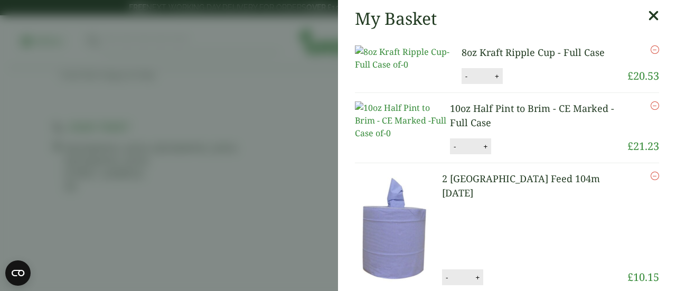 This screenshot has height=291, width=676. What do you see at coordinates (402, 58) in the screenshot?
I see `img: 8oz Kraft Ripple Cup-Full Case of-0` at bounding box center [402, 58].